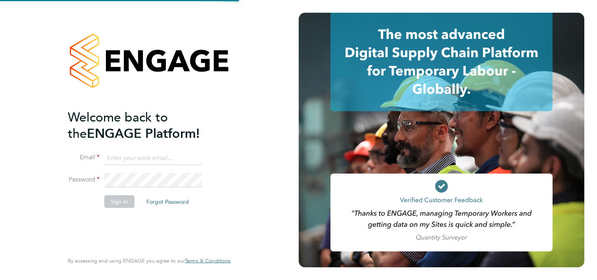 This screenshot has height=280, width=597. Describe the element at coordinates (145, 125) in the screenshot. I see `h2: ENGAGE Platform!` at that location.